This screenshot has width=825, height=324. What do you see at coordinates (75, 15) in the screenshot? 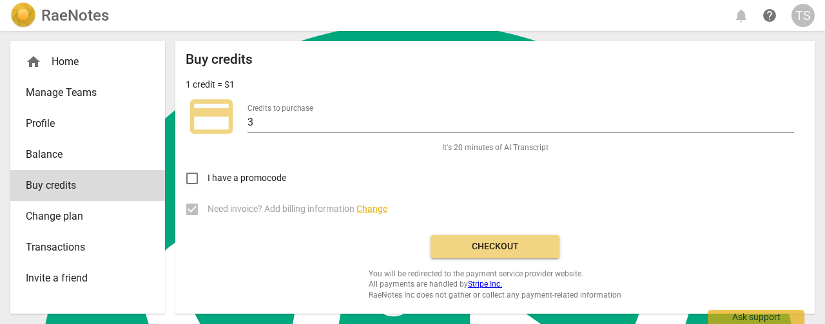
I see `h2: RaeNotes` at bounding box center [75, 15].